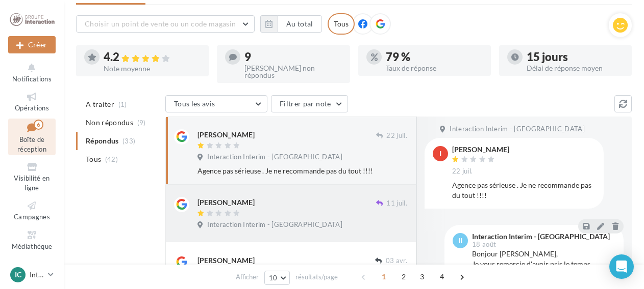 The image size is (644, 289). What do you see at coordinates (32, 246) in the screenshot?
I see `span: Médiathèque` at bounding box center [32, 246].